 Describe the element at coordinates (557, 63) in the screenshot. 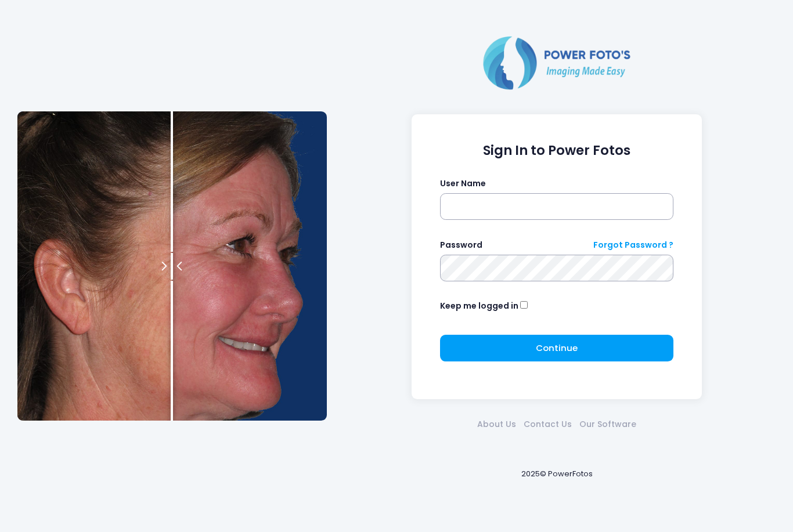

I see `img: Logo` at that location.